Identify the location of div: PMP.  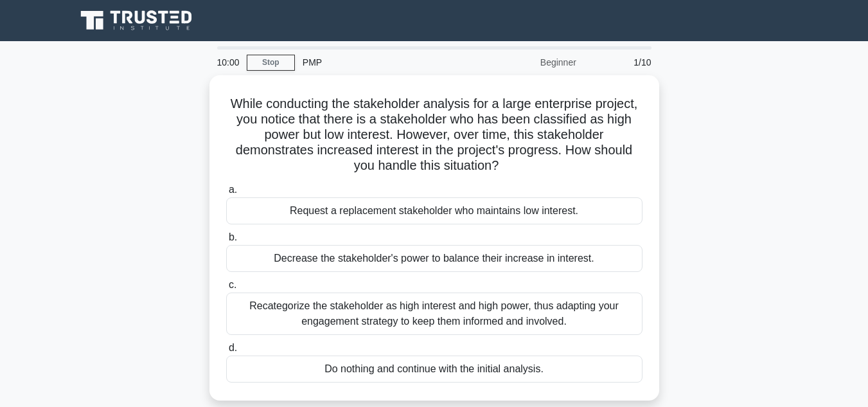
(383, 62).